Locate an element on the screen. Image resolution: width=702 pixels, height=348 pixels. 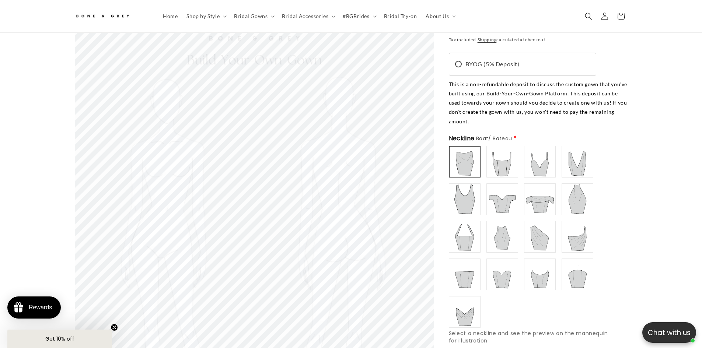
span: Get 10% off is located at coordinates (60, 339).